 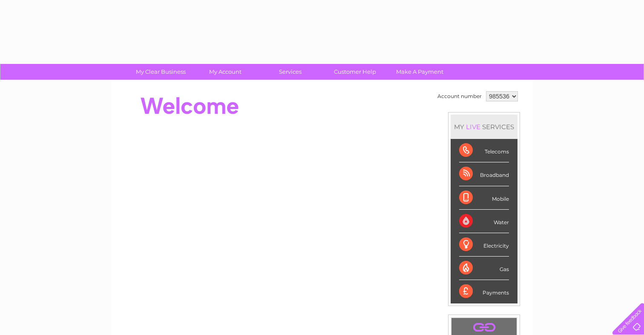 What do you see at coordinates (484, 150) in the screenshot?
I see `div: Telecoms` at bounding box center [484, 150].